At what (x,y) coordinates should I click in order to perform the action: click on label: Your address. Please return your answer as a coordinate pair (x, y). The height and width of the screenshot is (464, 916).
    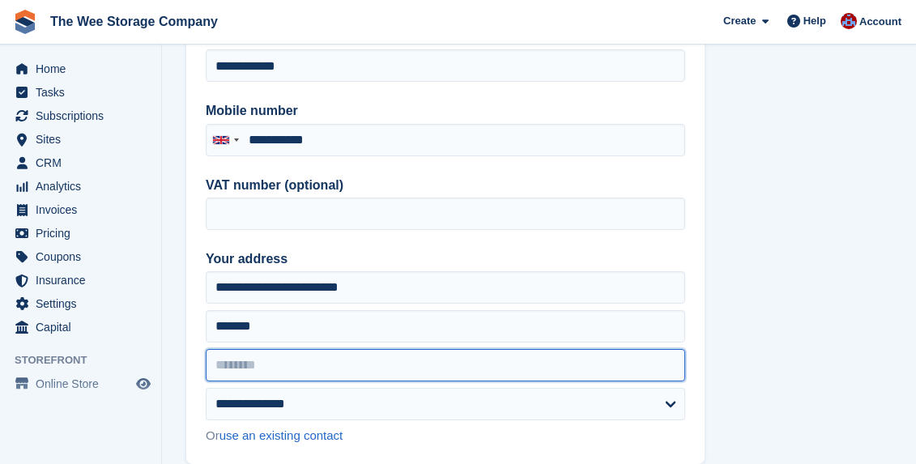
    Looking at the image, I should click on (445, 259).